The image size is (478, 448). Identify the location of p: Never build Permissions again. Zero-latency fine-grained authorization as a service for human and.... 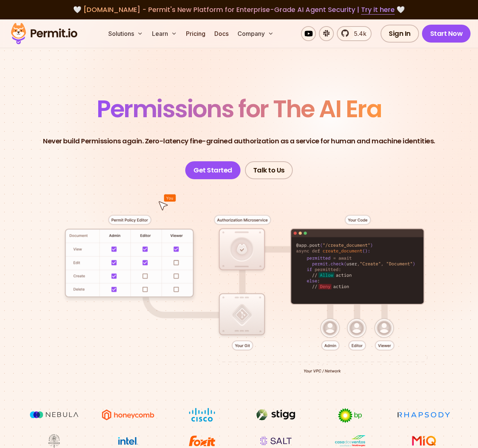
(239, 141).